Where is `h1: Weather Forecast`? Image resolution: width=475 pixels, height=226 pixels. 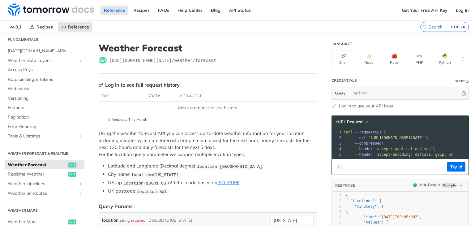 h1: Weather Forecast is located at coordinates (208, 48).